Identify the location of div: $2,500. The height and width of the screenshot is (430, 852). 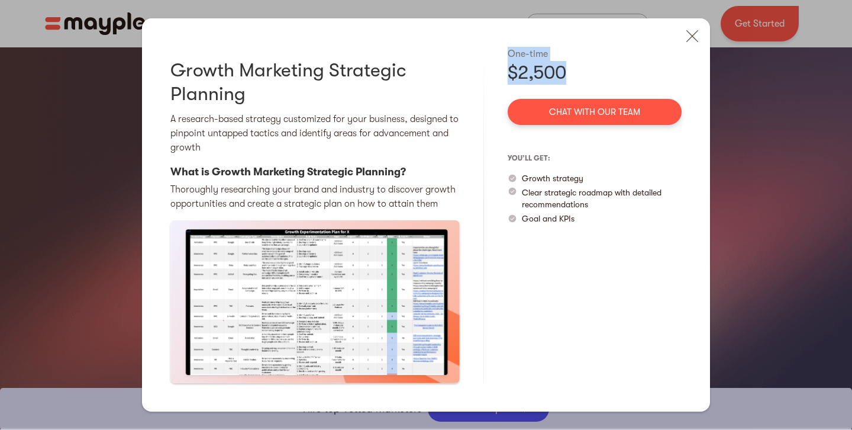
(595, 73).